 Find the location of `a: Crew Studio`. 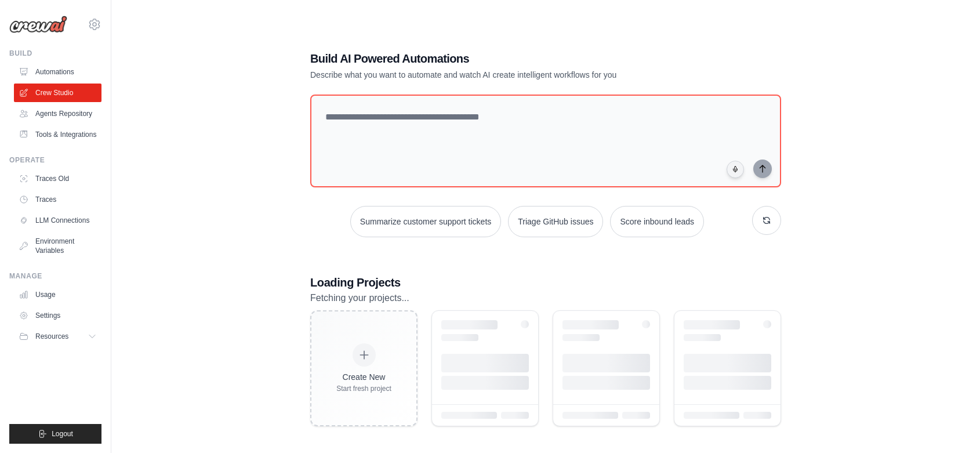

a: Crew Studio is located at coordinates (57, 93).